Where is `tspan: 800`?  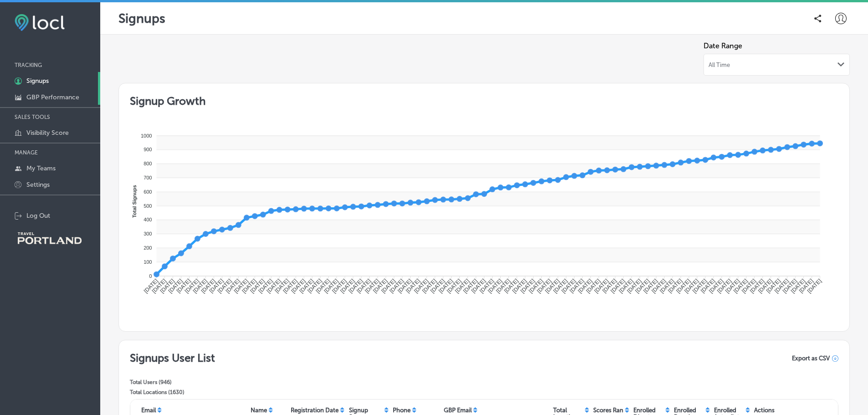
tspan: 800 is located at coordinates (148, 164).